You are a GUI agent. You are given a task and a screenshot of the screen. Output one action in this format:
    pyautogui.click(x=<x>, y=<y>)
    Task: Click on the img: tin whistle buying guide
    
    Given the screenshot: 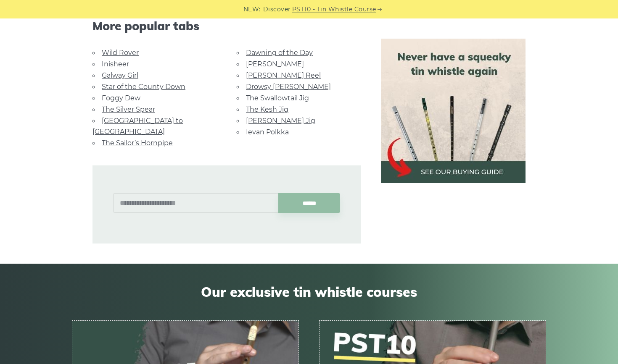 What is the action you would take?
    pyautogui.click(x=453, y=111)
    